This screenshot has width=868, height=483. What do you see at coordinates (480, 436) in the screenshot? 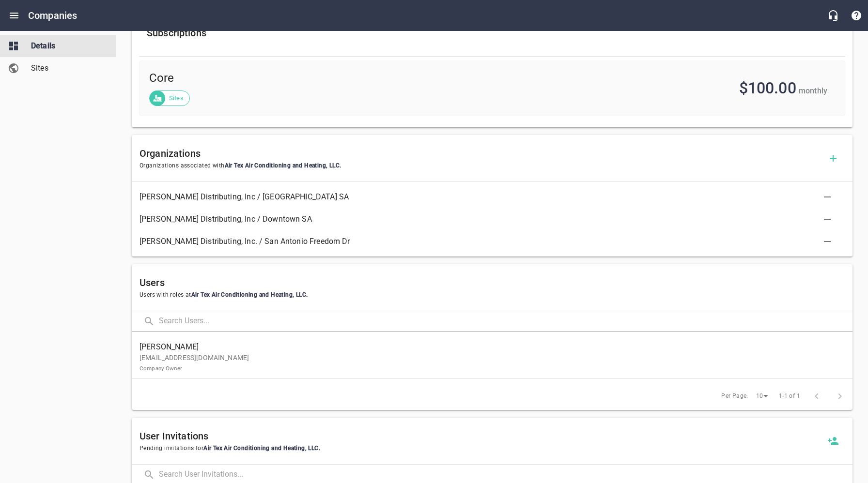
I see `h6: User Invitations` at bounding box center [480, 436].